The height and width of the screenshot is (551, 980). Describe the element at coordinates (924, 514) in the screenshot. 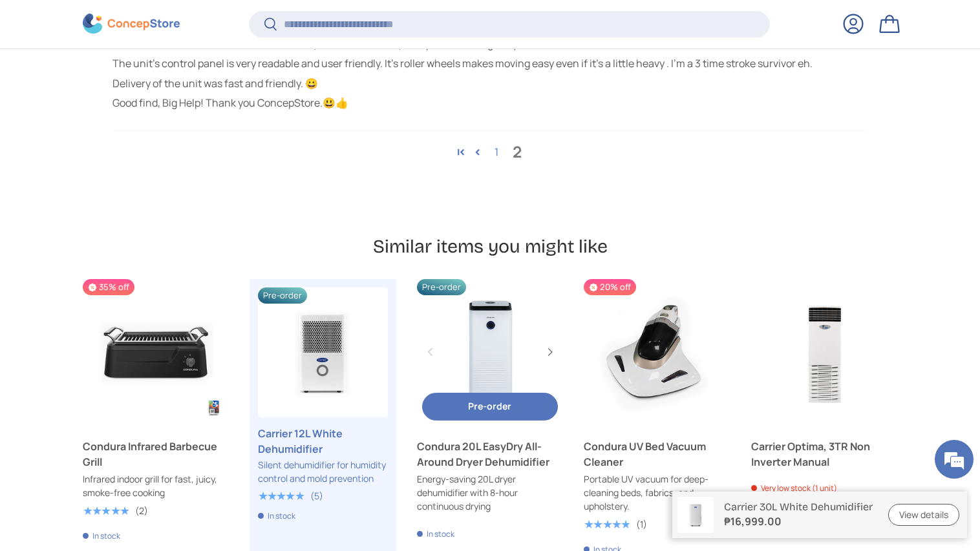

I see `a: View details` at that location.